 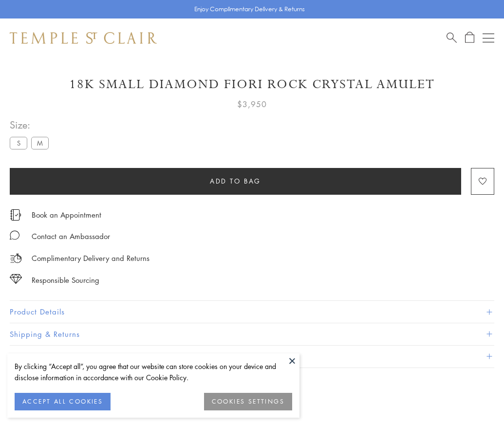 What do you see at coordinates (452, 37) in the screenshot?
I see `a: Search` at bounding box center [452, 37].